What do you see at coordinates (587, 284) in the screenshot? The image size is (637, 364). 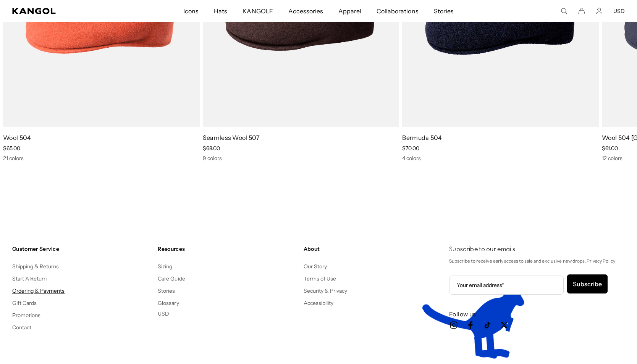 I see `button: Subscribe` at bounding box center [587, 284].